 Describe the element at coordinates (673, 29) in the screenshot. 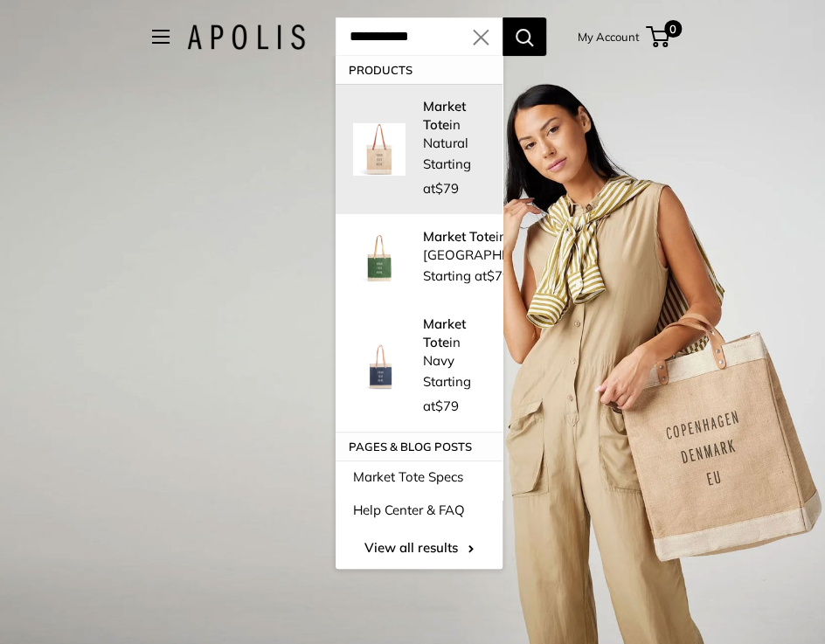

I see `span: 0` at that location.